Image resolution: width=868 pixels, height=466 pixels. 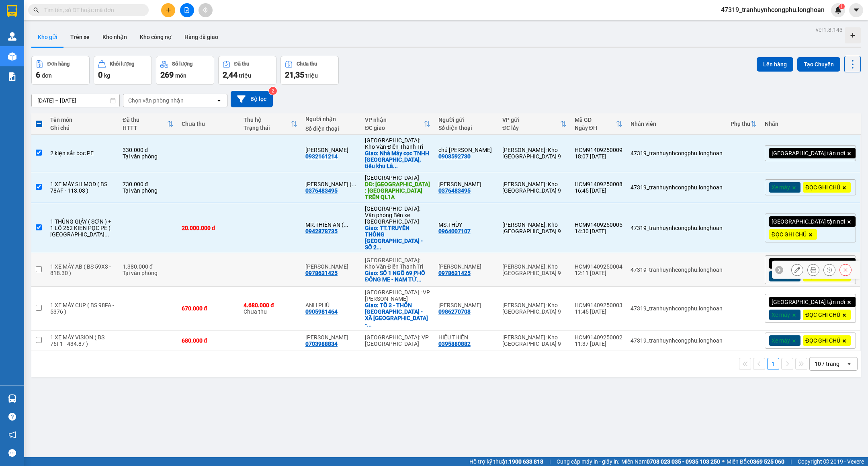 I want to click on div: 20.000.000 đ, so click(x=208, y=228).